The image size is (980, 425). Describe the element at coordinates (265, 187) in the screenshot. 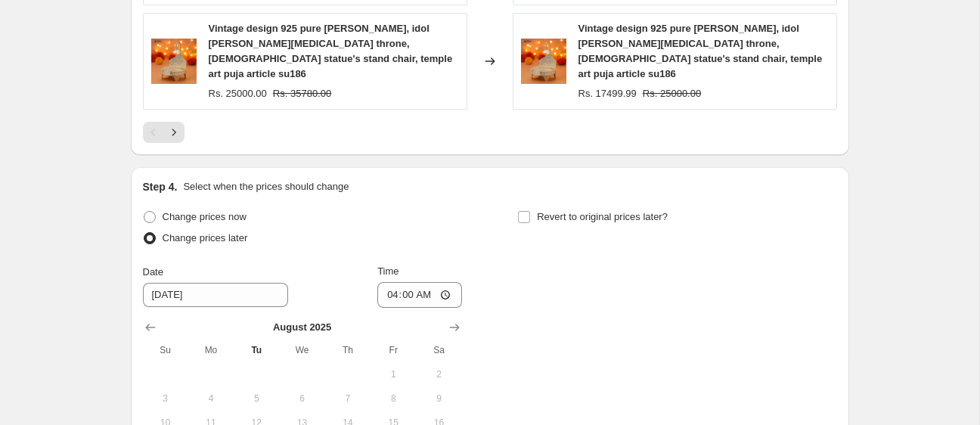

I see `p: Select when the prices should change` at that location.